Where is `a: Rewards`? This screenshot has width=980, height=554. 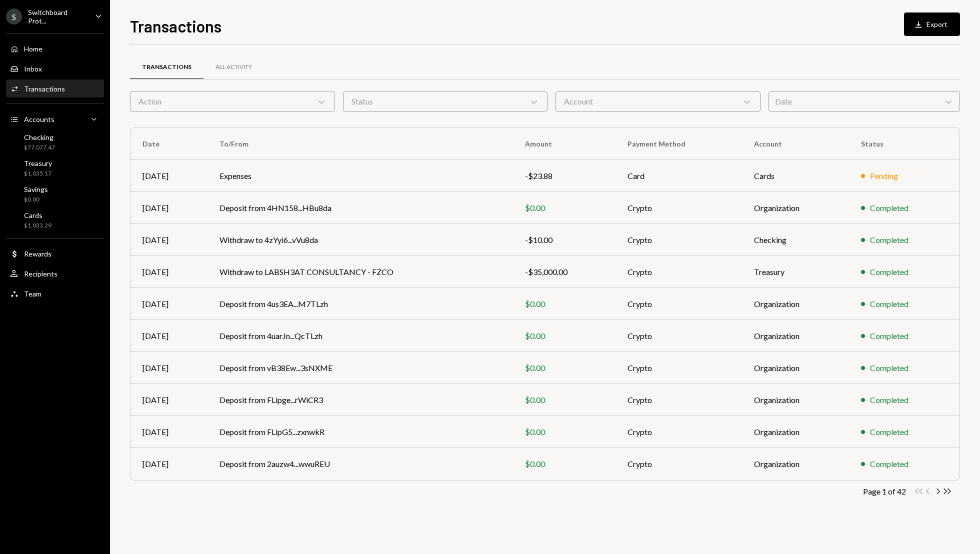
a: Rewards is located at coordinates (55, 253).